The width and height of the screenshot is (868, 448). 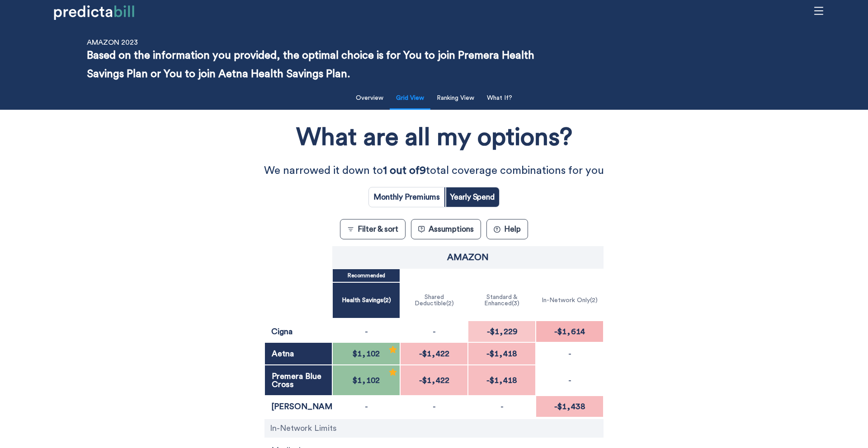 What do you see at coordinates (373, 228) in the screenshot?
I see `button: Filter & sort` at bounding box center [373, 228].